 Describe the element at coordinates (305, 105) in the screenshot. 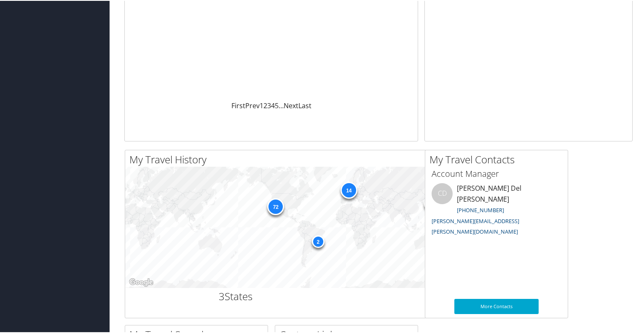

I see `a: Last` at that location.